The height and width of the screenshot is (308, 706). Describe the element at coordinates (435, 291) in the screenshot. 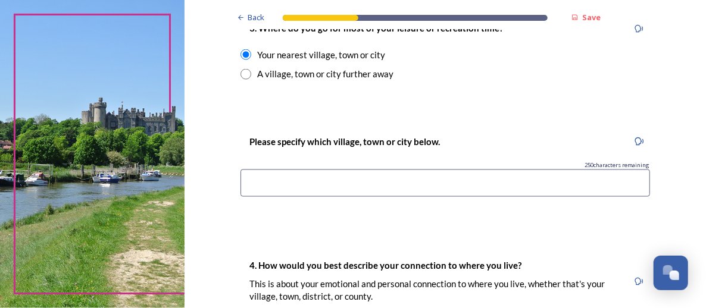

I see `p: This is about your emotional and personal connection to where you live, whether that's your villa...` at that location.